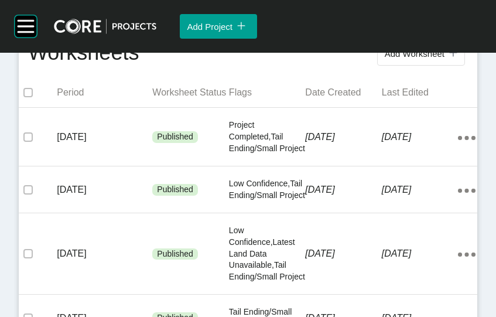 The image size is (496, 317). Describe the element at coordinates (267, 93) in the screenshot. I see `p: Flags` at that location.